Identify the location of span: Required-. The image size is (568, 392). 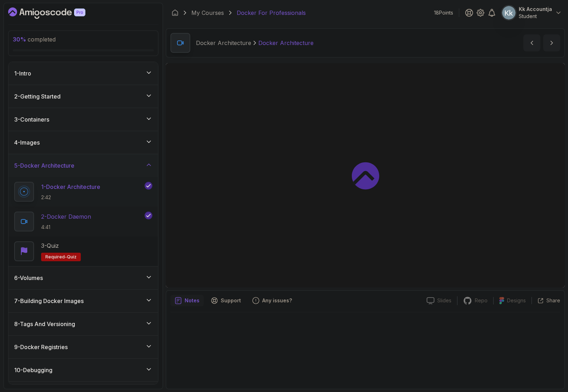
(56, 257).